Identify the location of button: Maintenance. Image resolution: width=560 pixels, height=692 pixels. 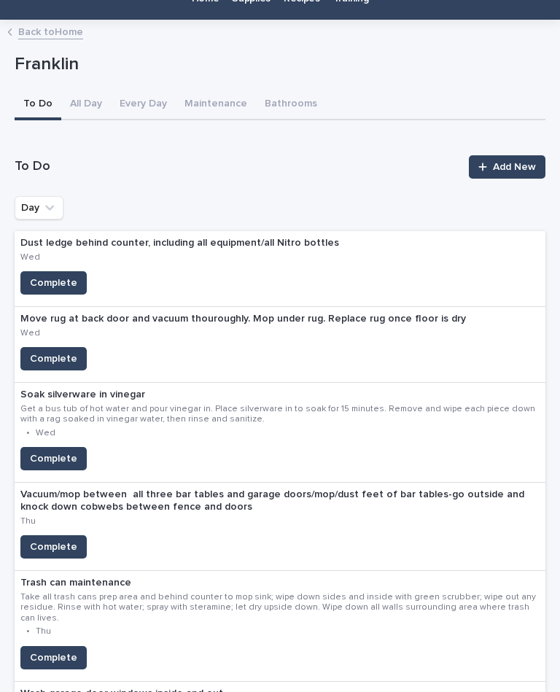
(216, 105).